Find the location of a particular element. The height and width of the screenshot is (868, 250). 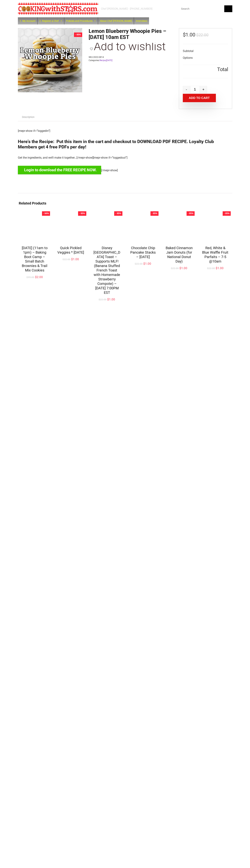

span: 2022-0814 is located at coordinates (99, 57).